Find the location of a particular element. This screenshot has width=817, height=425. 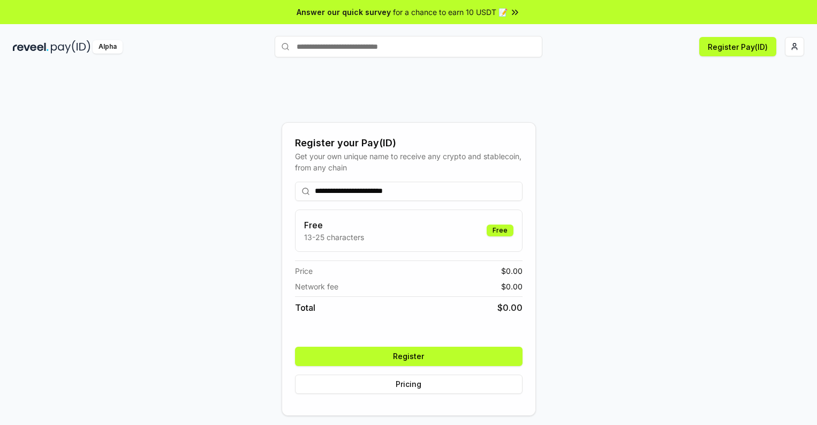

span: Price is located at coordinates (304, 270).